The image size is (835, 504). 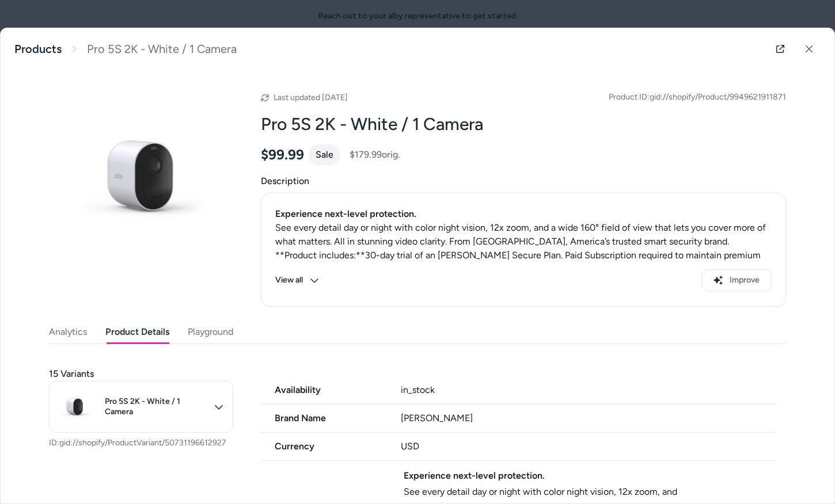 What do you see at coordinates (141, 443) in the screenshot?
I see `p: ID: gid://shopify/ProductVariant/50731196612927` at bounding box center [141, 443].